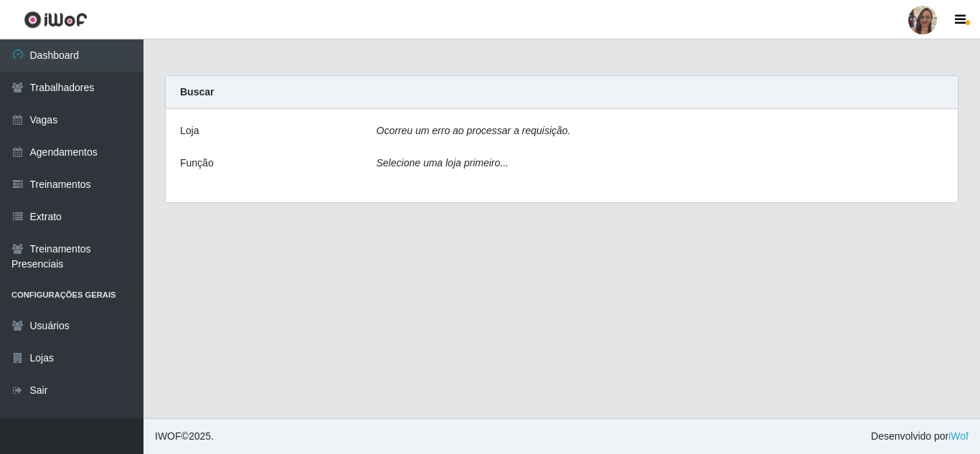 This screenshot has width=980, height=454. Describe the element at coordinates (474, 131) in the screenshot. I see `i: Ocorreu um erro ao processar a requisição.` at that location.